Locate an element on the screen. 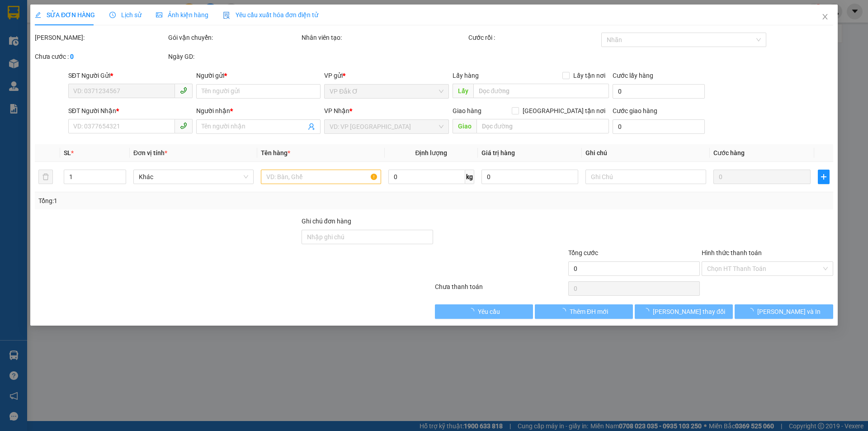 This screenshot has width=868, height=431. div: Ngày GD: is located at coordinates (234, 57).